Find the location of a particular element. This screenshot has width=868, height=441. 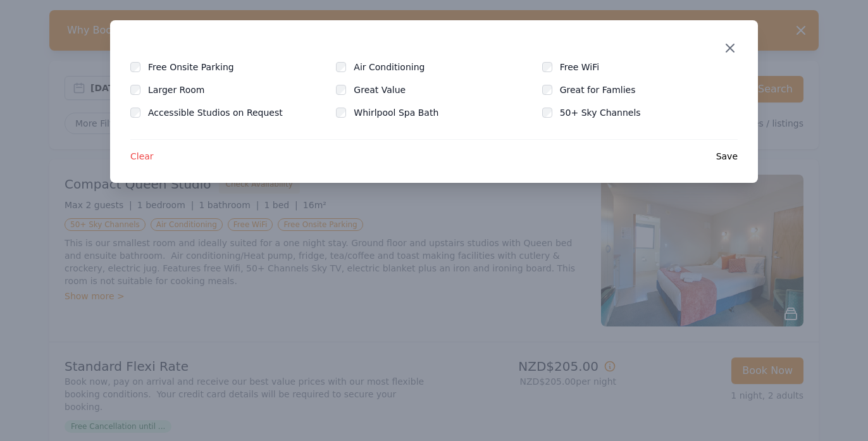

span: Save is located at coordinates (727, 156).